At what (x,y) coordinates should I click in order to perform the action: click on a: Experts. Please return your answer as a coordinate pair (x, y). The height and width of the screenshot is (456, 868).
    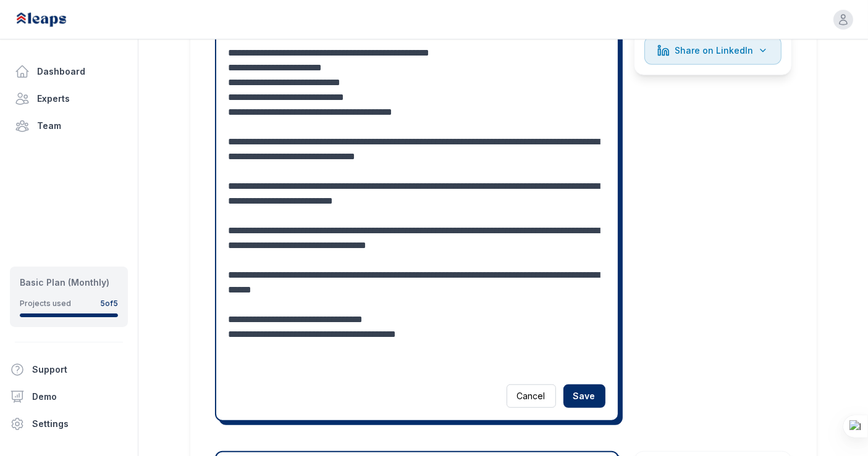
    Looking at the image, I should click on (68, 99).